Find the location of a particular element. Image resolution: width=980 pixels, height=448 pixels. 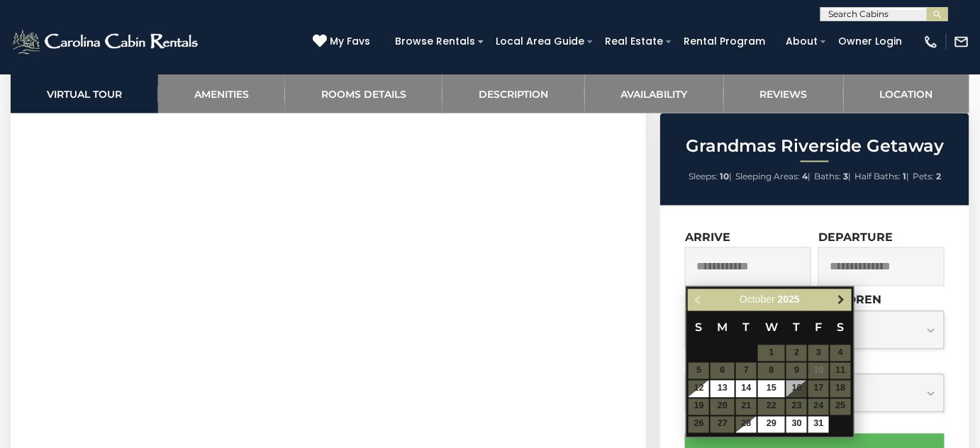

a: Local Area Guide is located at coordinates (539, 41).